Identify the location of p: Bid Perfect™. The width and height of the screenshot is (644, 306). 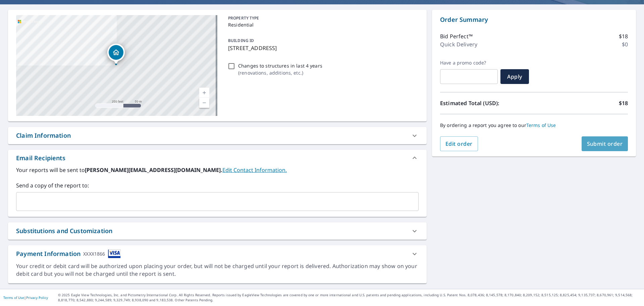
(456, 36).